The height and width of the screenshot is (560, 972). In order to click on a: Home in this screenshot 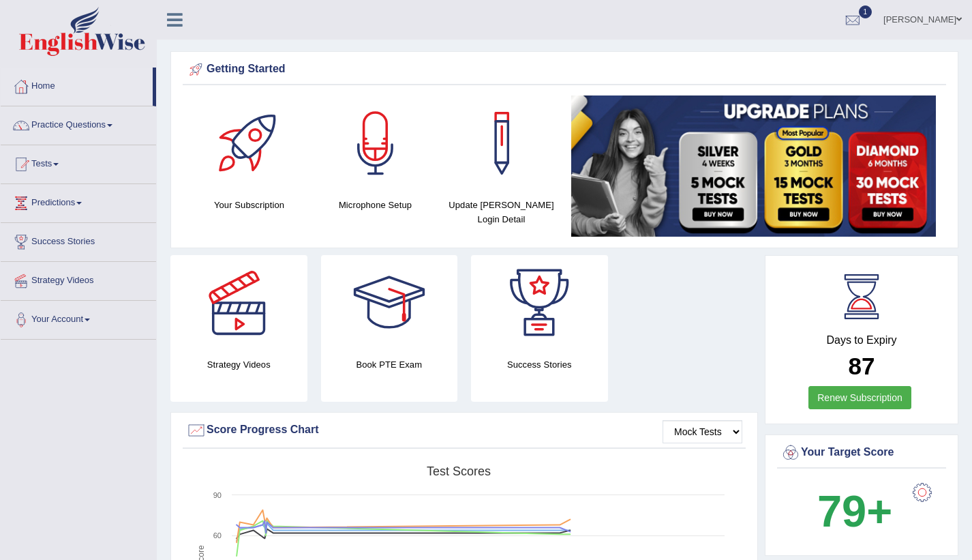, I will do `click(76, 84)`.